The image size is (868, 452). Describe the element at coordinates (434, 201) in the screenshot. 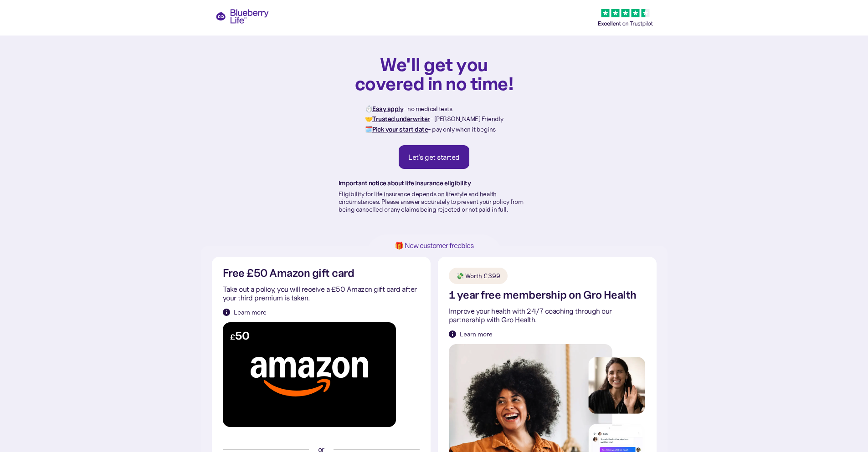

I see `p: Eligibility for life insurance depends on lifestyle and health circumstances. Please answer accur...` at that location.